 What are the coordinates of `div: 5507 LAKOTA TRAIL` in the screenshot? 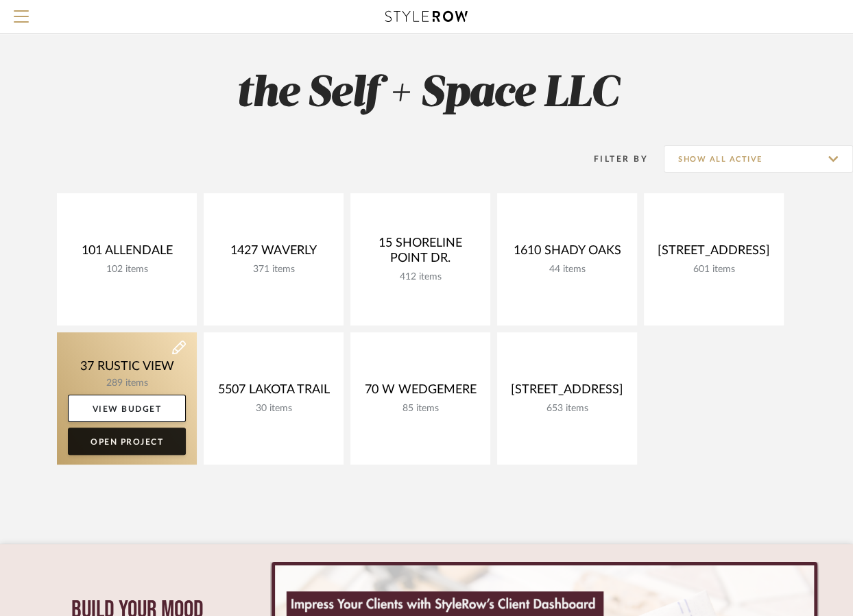 It's located at (274, 393).